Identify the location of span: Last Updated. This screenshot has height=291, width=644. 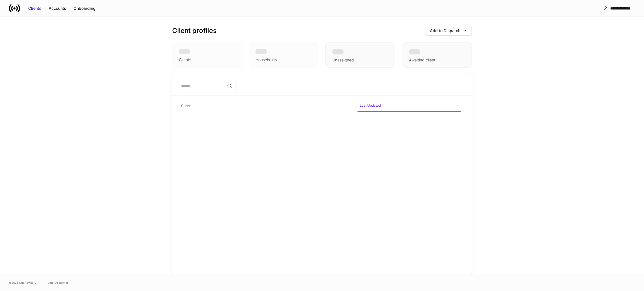
(409, 106).